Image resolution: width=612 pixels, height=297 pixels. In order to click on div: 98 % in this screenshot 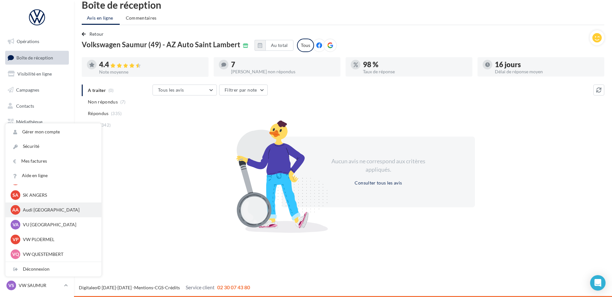, I will do `click(415, 65)`.